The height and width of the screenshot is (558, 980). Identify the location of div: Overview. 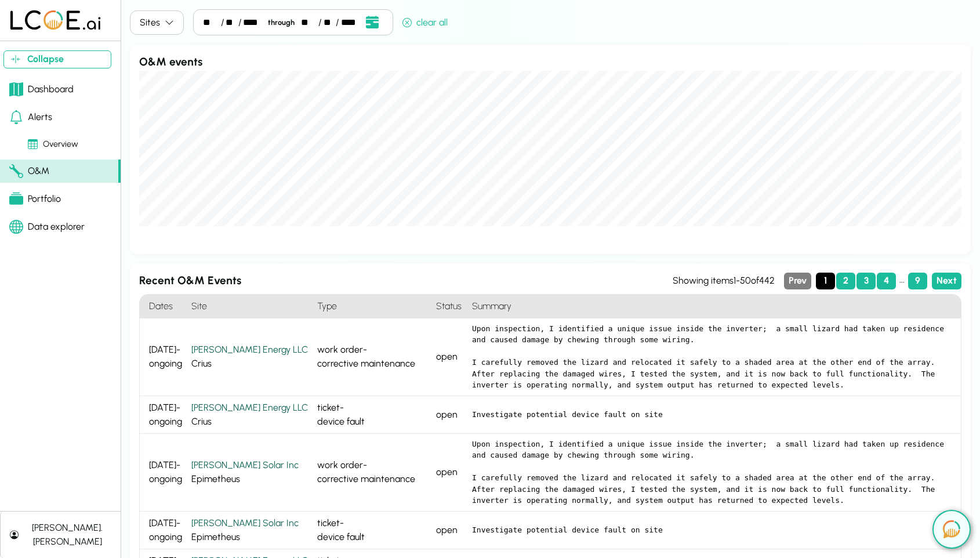
(52, 144).